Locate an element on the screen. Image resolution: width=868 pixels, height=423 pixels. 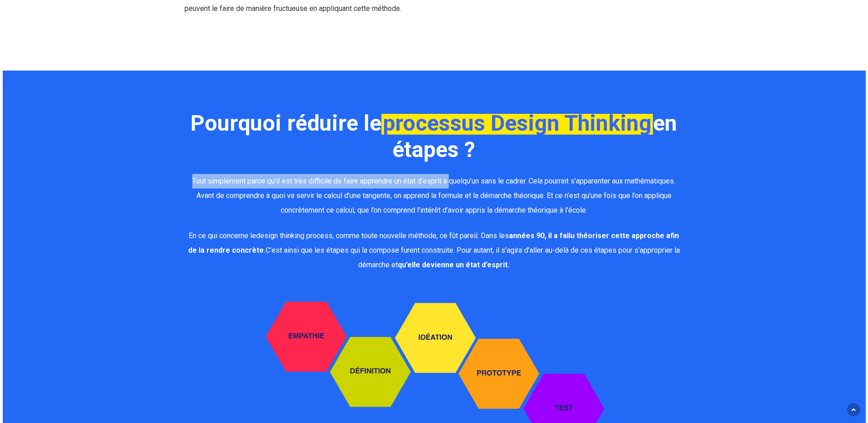
strong: qu’elle devienne un état d’esprit. is located at coordinates (453, 264).